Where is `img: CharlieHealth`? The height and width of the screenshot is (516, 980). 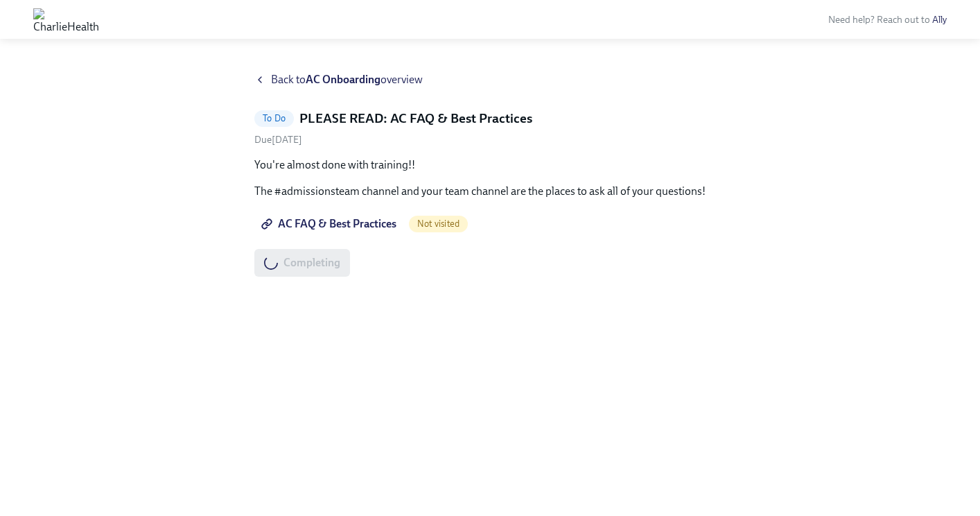 img: CharlieHealth is located at coordinates (66, 19).